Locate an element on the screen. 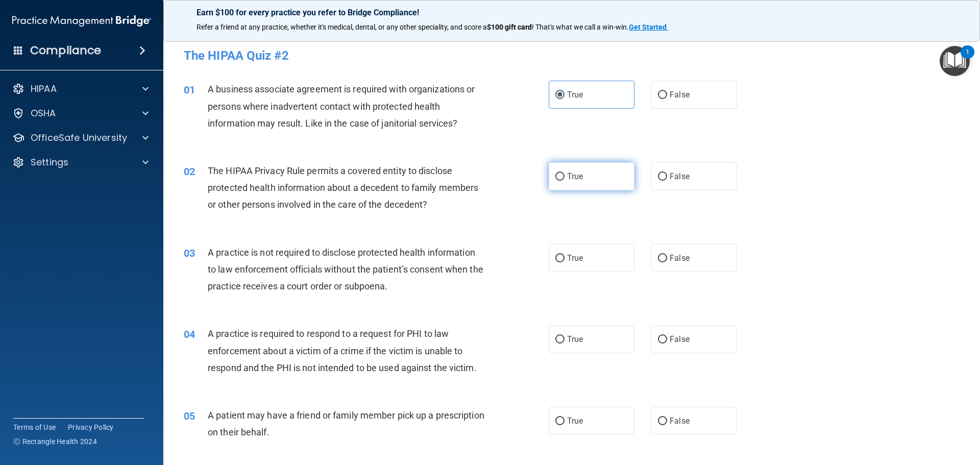 The height and width of the screenshot is (465, 980). p: OfficeSafe University is located at coordinates (78, 138).